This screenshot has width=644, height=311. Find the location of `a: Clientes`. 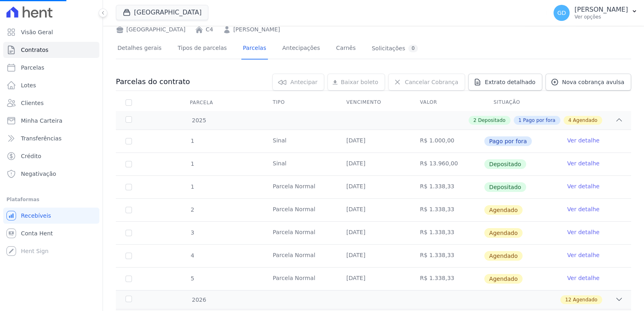

a: Clientes is located at coordinates (51, 103).